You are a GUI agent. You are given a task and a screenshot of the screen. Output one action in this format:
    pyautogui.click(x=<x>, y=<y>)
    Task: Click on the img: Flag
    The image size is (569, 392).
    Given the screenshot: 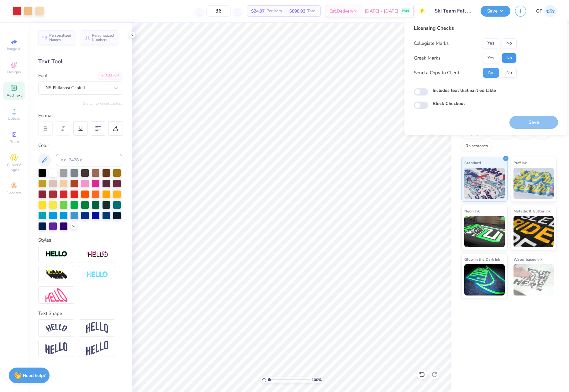 What is the action you would take?
    pyautogui.click(x=57, y=348)
    